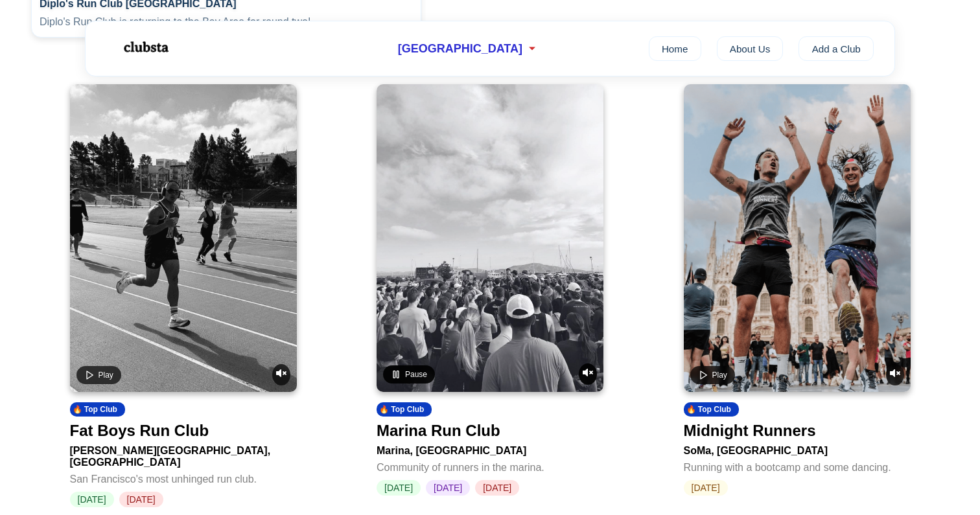 The width and height of the screenshot is (980, 515). I want to click on div: Running with a bootcamp and some dancing., so click(797, 465).